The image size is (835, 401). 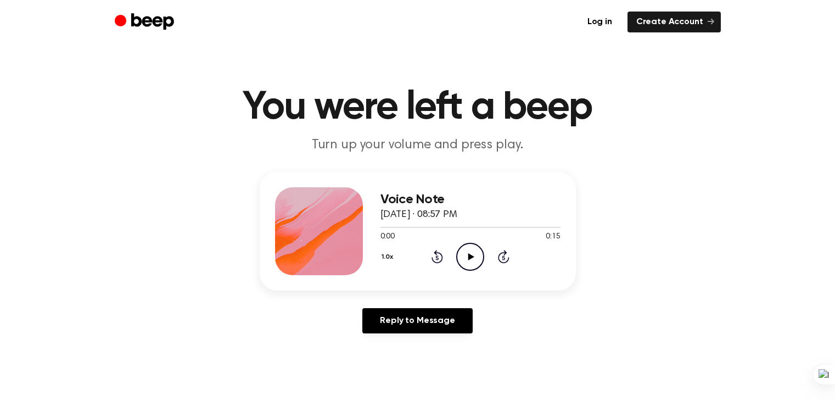 What do you see at coordinates (388, 237) in the screenshot?
I see `span: 0:00` at bounding box center [388, 237].